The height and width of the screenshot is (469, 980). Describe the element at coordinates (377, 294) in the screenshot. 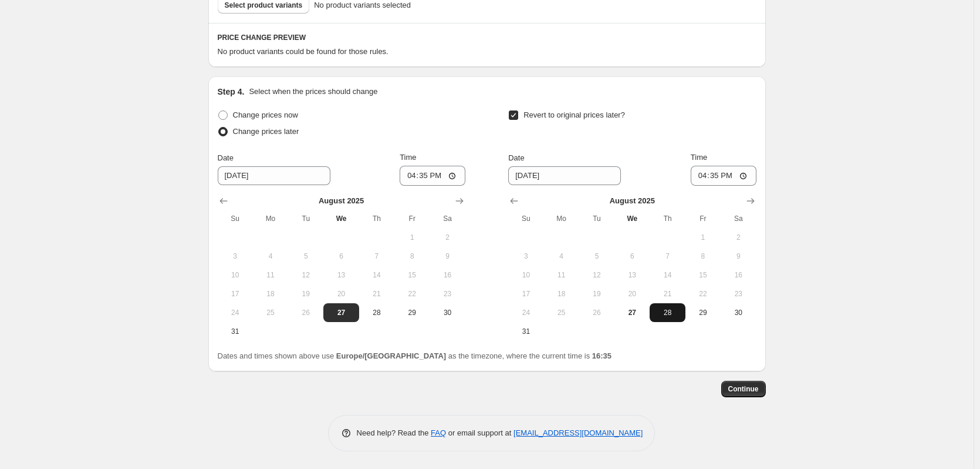

I see `button: Thursday August 21 2025` at that location.